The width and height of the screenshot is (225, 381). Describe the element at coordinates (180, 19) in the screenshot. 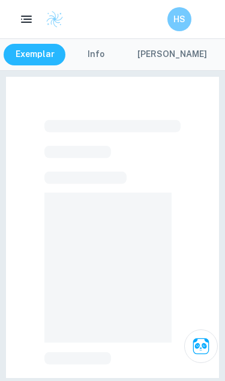

I see `h6: HS` at that location.